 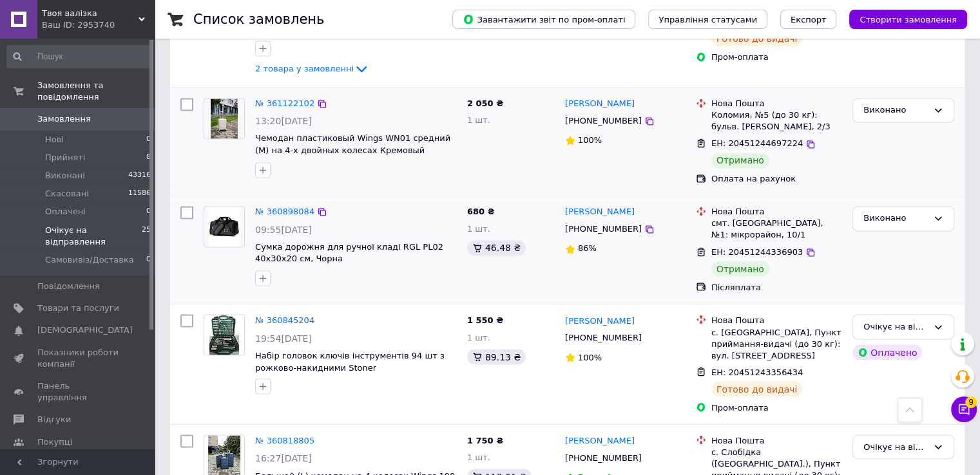 What do you see at coordinates (284, 439) in the screenshot?
I see `a: № 360818805` at bounding box center [284, 439].